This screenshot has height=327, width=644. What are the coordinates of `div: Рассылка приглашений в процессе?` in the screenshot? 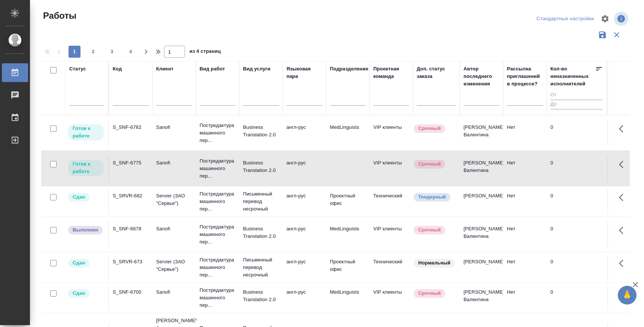 It's located at (525, 76).